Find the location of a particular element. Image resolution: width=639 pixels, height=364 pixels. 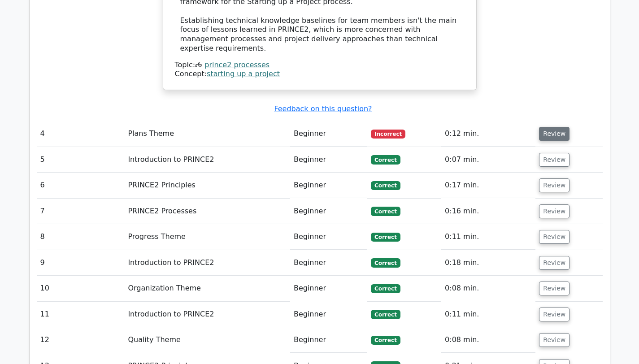

td: PRINCE2 Principles is located at coordinates (207, 185).